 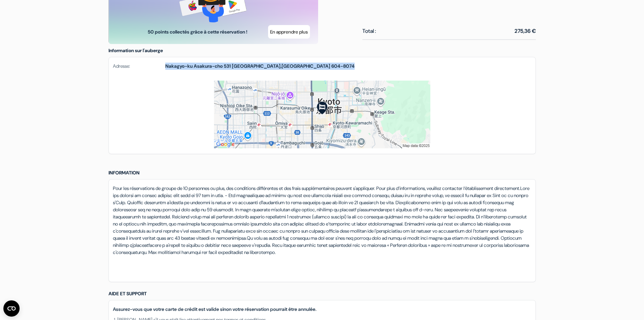 What do you see at coordinates (128, 293) in the screenshot?
I see `span: Aide et support` at bounding box center [128, 293].